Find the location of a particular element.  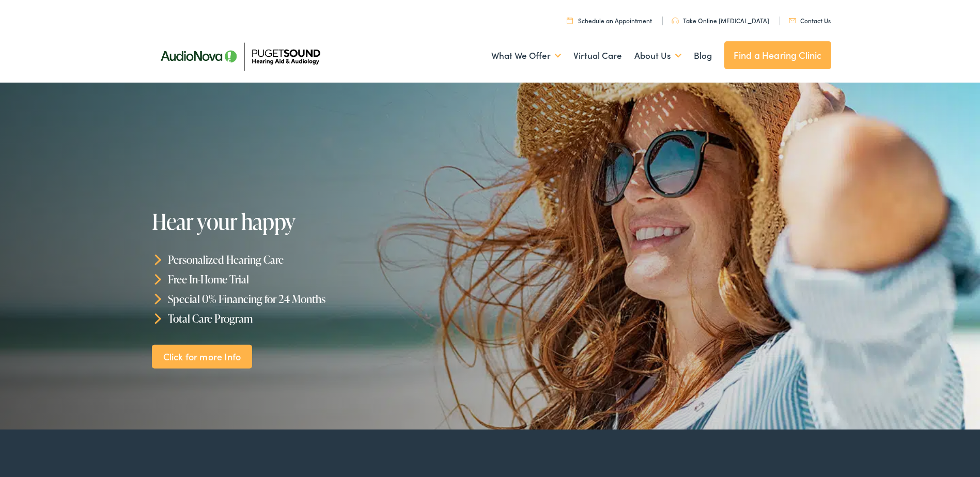

a: Blog is located at coordinates (702, 56).